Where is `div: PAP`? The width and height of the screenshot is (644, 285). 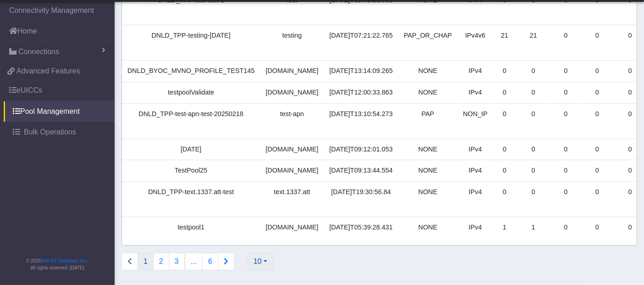 div: PAP is located at coordinates (428, 114).